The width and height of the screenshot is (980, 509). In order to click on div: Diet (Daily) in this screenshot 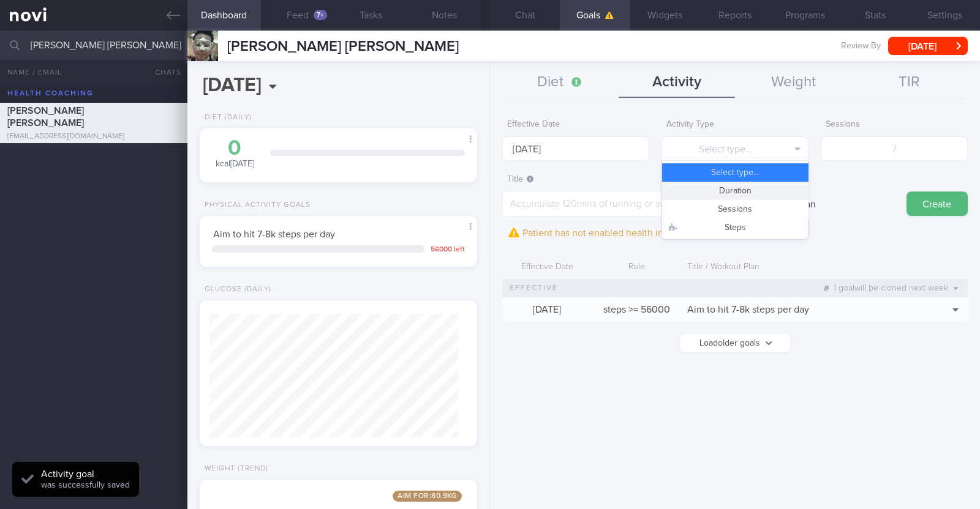, I will do `click(225, 118)`.